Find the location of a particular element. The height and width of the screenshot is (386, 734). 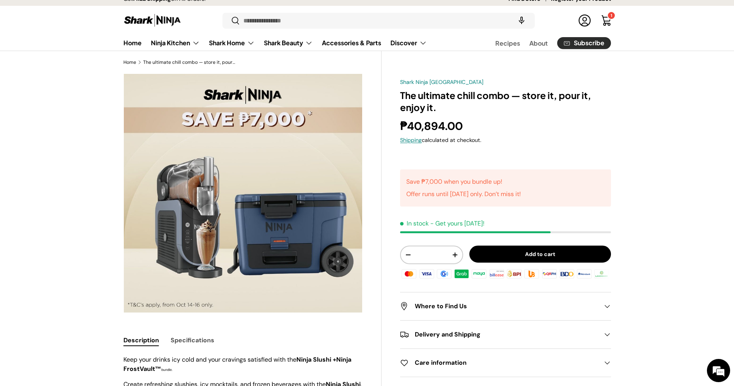

div: Chat with us now is located at coordinates (85, 48).